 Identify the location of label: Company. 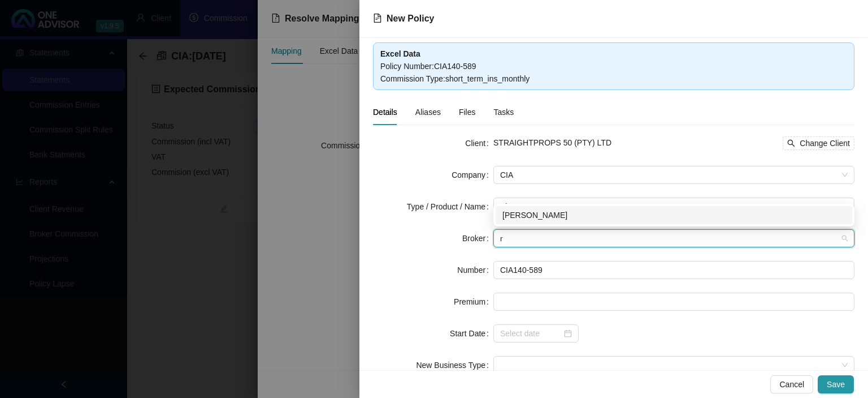
(473, 175).